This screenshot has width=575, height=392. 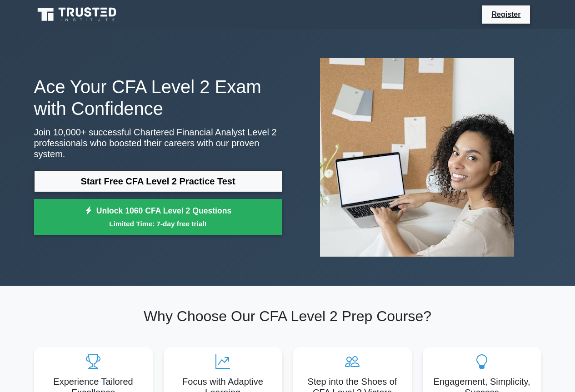 I want to click on a: Unlock 1060 CFA Level 2 QuestionsLimited Time: 7-day free trial!, so click(x=158, y=217).